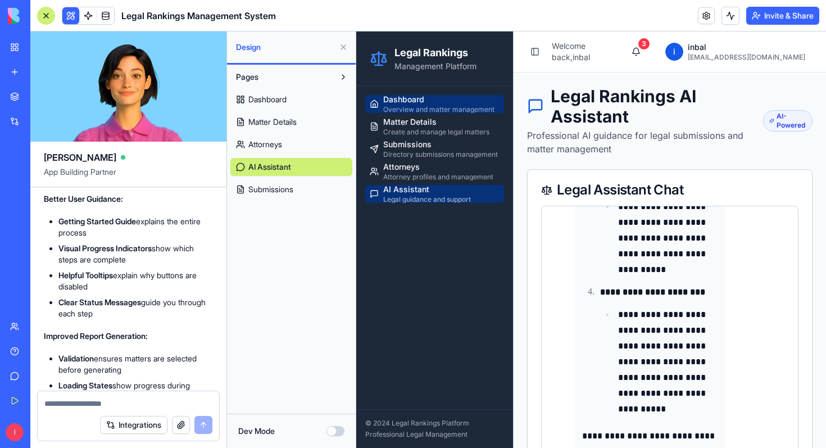  Describe the element at coordinates (135, 227) in the screenshot. I see `li: explains the entire process` at that location.